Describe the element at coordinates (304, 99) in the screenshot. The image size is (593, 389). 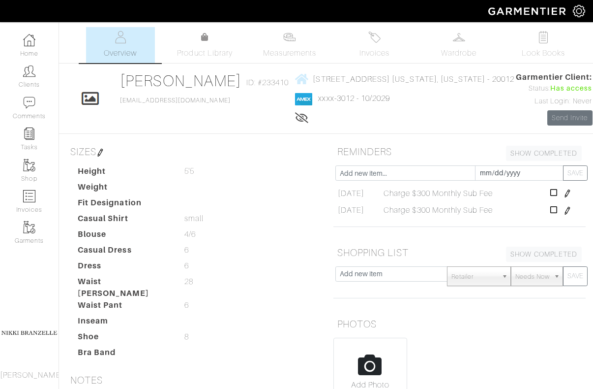
I see `img: american_express-1200034d2e149cdf2cc7894a33a747db654cf6f8355cb502592f1d228b2ac700.png` at that location.